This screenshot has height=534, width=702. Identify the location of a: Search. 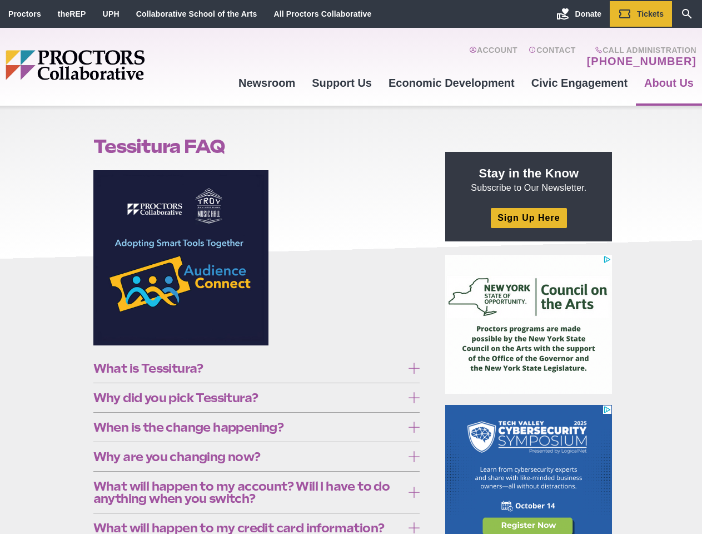
(687, 14).